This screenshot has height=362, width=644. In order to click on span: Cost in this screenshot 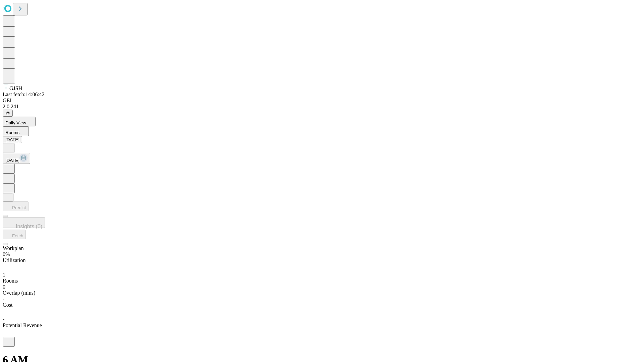, I will do `click(8, 305)`.